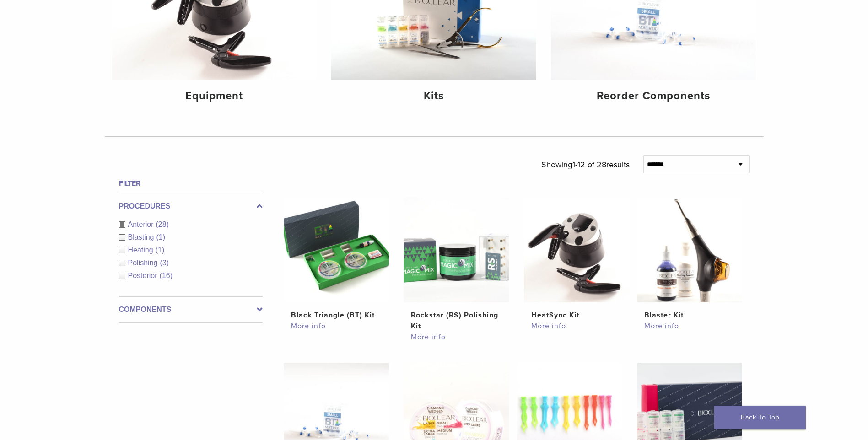  What do you see at coordinates (144, 275) in the screenshot?
I see `span: Posterior` at bounding box center [144, 275].